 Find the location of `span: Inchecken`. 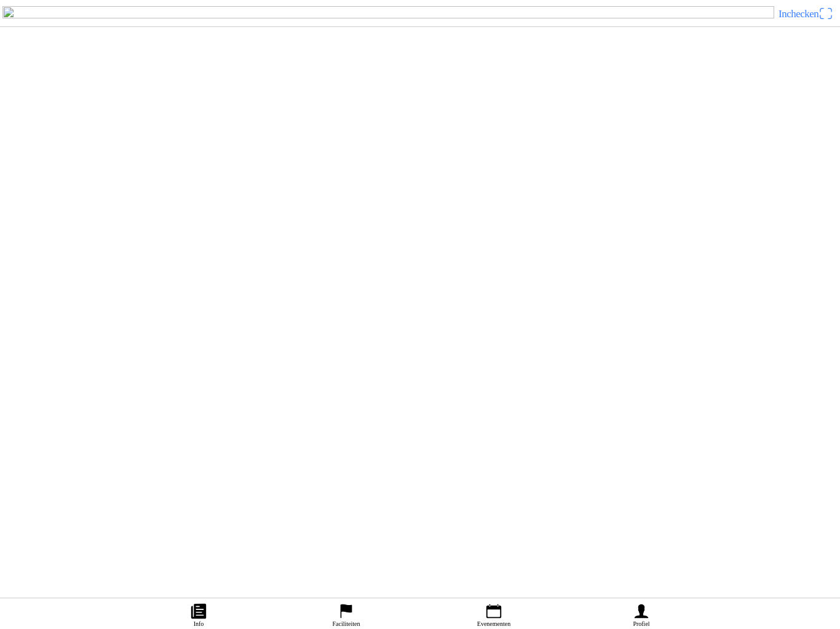

span: Inchecken is located at coordinates (798, 13).